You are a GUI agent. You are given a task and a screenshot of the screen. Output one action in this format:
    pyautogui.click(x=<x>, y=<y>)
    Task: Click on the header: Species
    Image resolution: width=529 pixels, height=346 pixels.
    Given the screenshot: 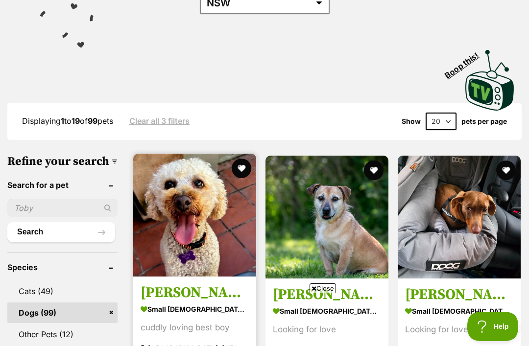 What is the action you would take?
    pyautogui.click(x=62, y=268)
    